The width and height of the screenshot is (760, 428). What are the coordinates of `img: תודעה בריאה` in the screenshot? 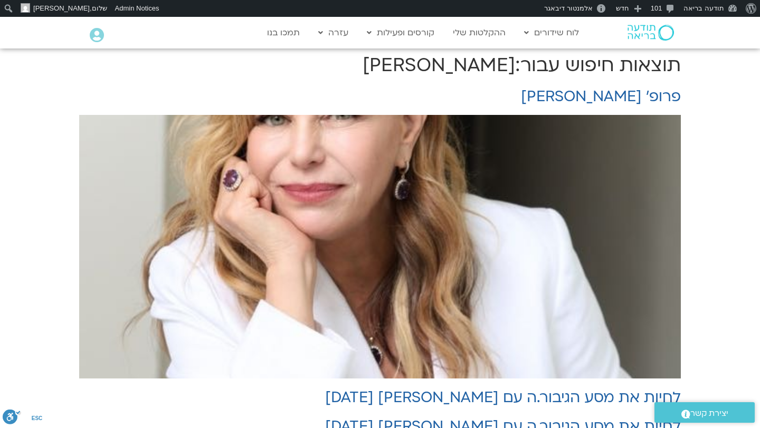 It's located at (651, 33).